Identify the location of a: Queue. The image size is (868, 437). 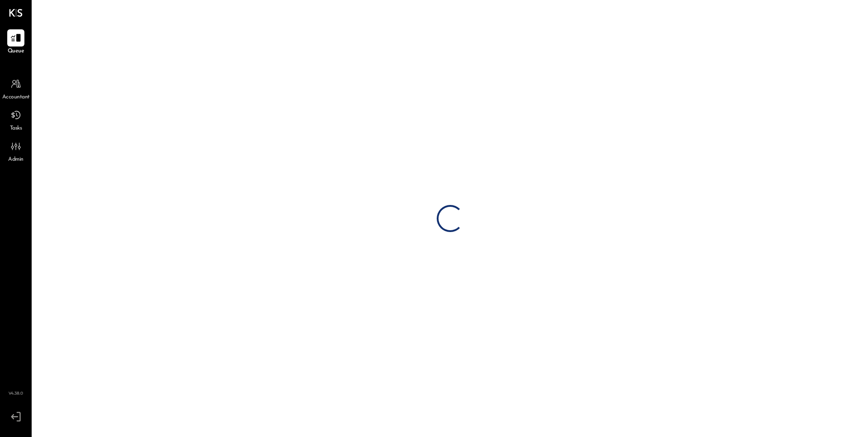
(16, 42).